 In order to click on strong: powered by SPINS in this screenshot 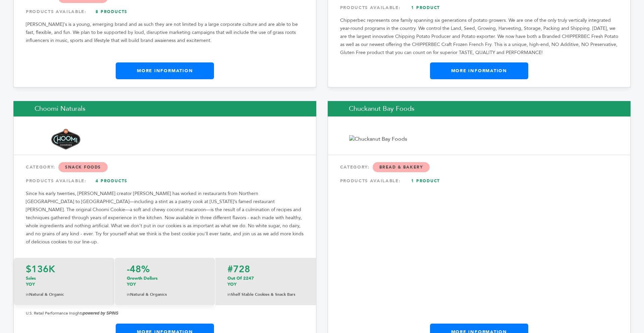, I will do `click(100, 313)`.